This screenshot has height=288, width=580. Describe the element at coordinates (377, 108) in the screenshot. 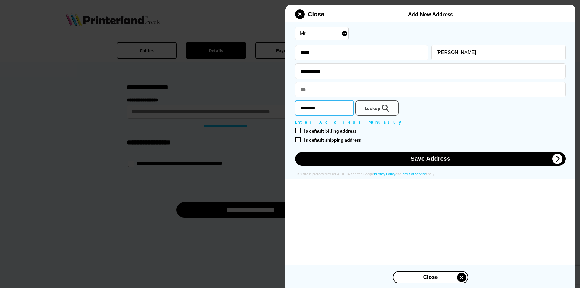

I see `a: Lookup` at that location.